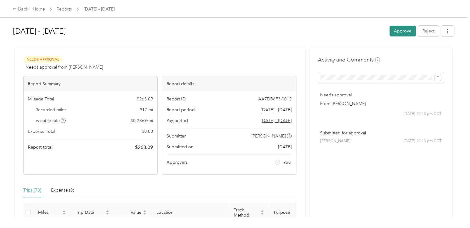  I want to click on span: Variable rate, so click(51, 121).